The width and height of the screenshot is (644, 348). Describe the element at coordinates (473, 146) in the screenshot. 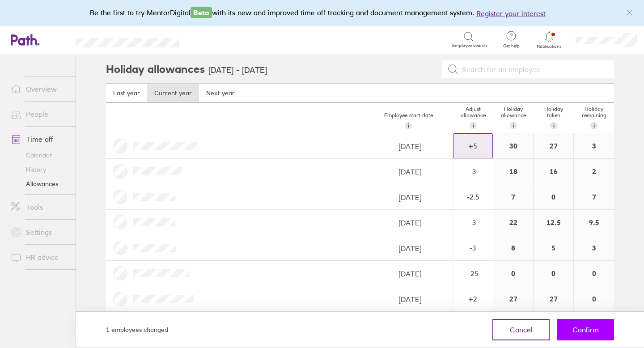

I see `div: + 5` at that location.